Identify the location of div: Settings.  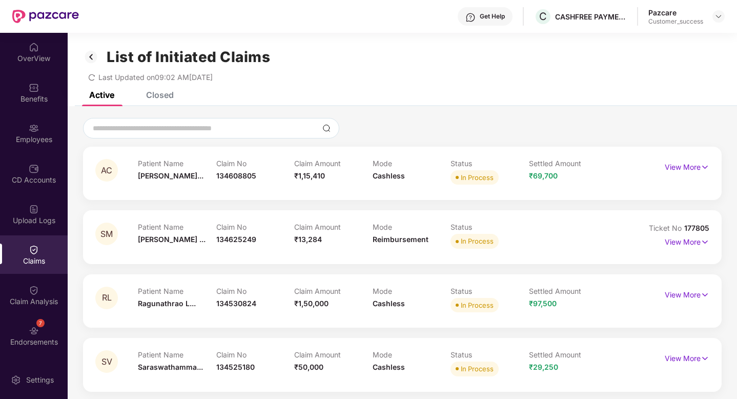
(40, 380).